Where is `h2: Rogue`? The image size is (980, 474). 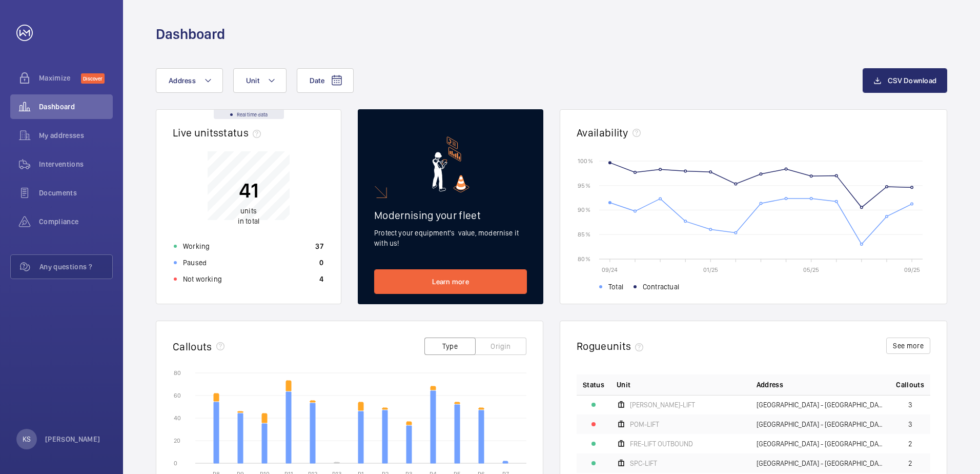 h2: Rogue is located at coordinates (612, 345).